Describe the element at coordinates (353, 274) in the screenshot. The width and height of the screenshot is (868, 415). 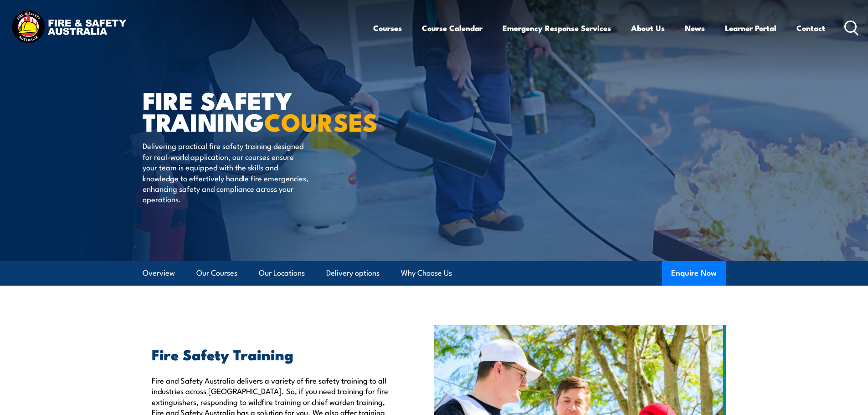
I see `a: Delivery options` at that location.